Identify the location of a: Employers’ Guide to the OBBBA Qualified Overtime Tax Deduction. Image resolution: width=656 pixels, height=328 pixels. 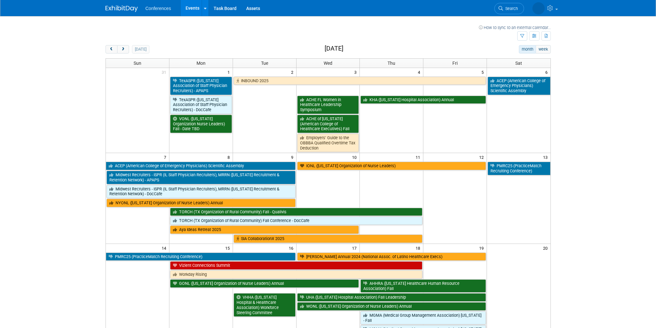
(328, 143).